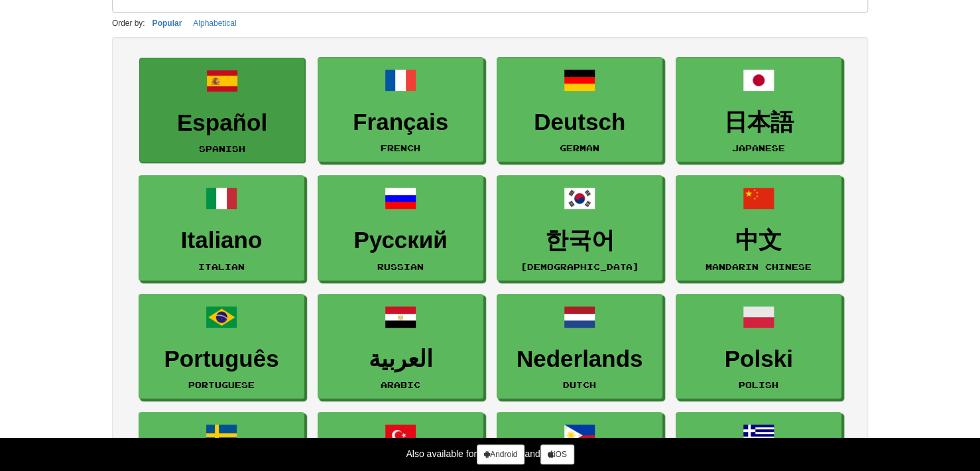 The image size is (980, 471). Describe the element at coordinates (221, 267) in the screenshot. I see `small: Italian` at that location.